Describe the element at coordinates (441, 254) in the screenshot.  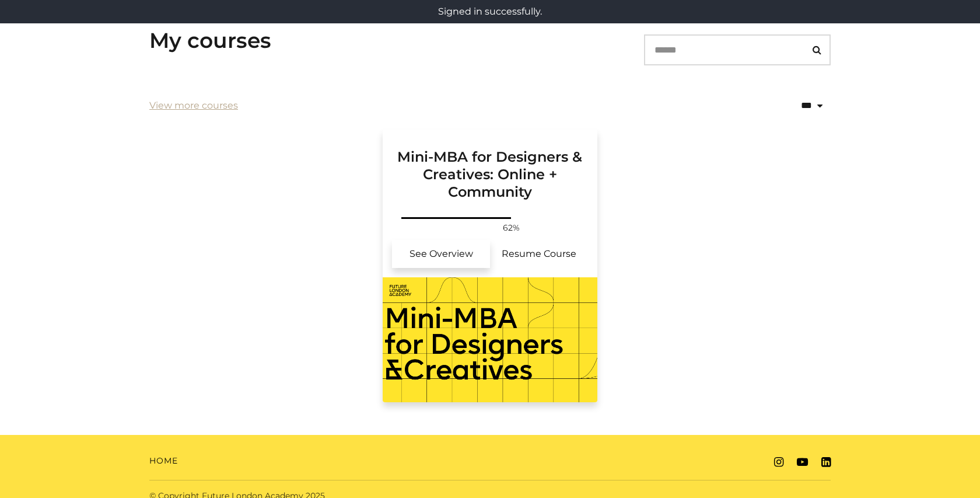
I see `a: Mini-MBA for Designers & Creatives: Online + Community: See Overview` at that location.